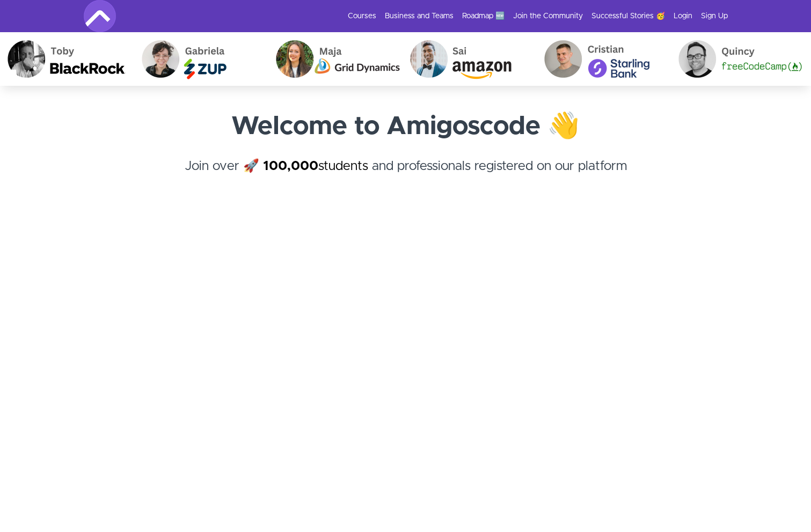  What do you see at coordinates (290, 167) in the screenshot?
I see `strong: 100,000` at bounding box center [290, 167].